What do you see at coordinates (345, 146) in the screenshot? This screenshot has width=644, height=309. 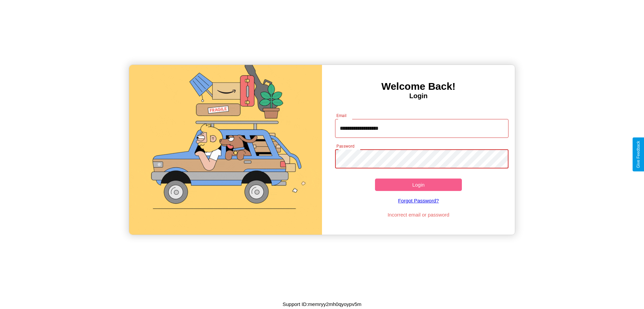 I see `label: Password` at bounding box center [345, 146].